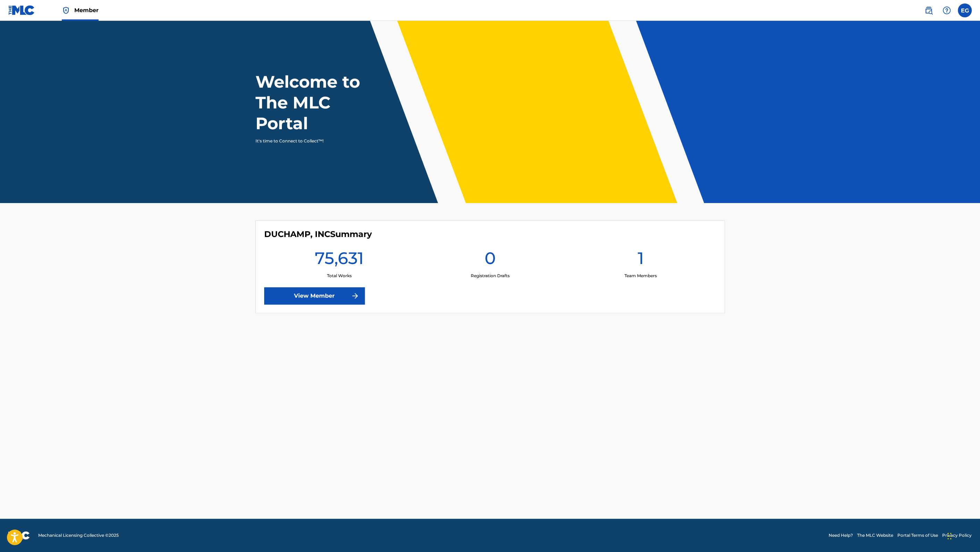 This screenshot has width=980, height=552. Describe the element at coordinates (66, 10) in the screenshot. I see `img: Top Rightsholder` at that location.